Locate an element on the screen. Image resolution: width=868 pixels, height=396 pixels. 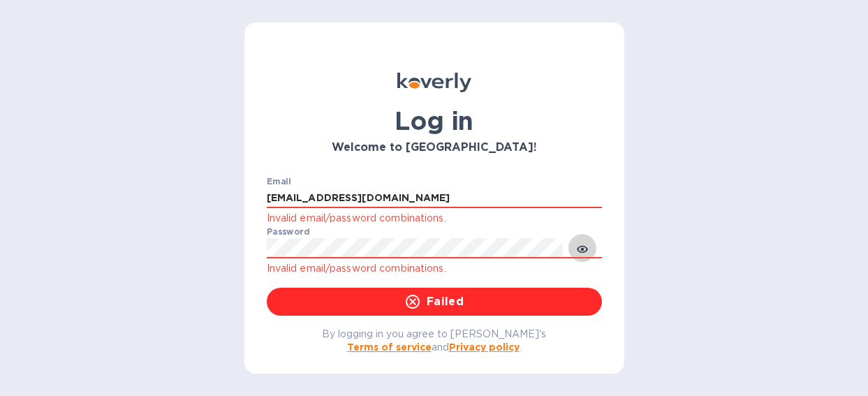
img: Koverly is located at coordinates (434, 82).